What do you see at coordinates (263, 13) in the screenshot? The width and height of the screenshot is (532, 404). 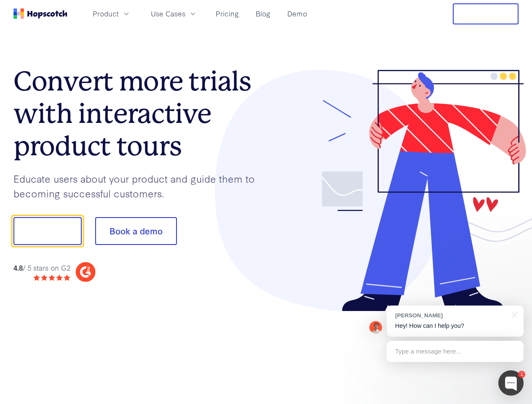 I see `a: Blog` at bounding box center [263, 13].